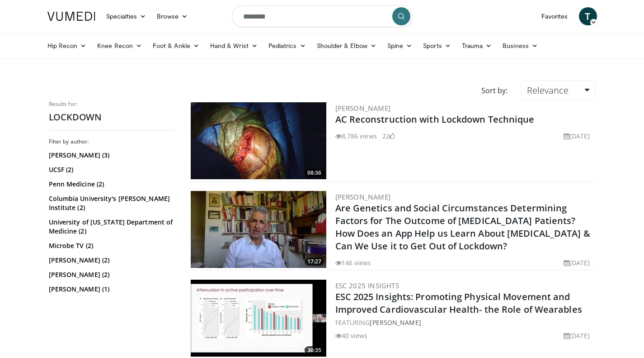 This screenshot has height=358, width=644. What do you see at coordinates (558, 90) in the screenshot?
I see `a: Relevance` at bounding box center [558, 90].